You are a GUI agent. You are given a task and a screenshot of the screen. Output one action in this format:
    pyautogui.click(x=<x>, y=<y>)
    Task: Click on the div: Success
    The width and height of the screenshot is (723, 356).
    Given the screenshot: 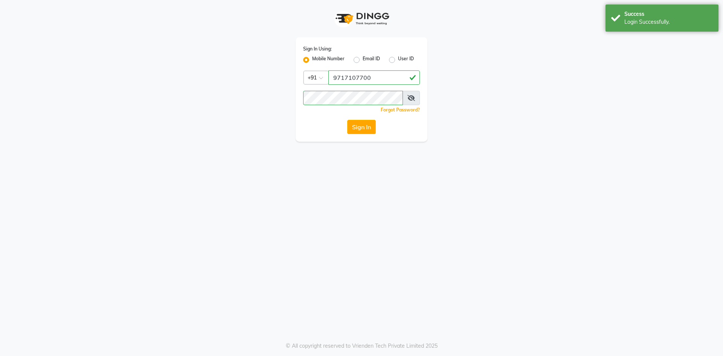 What is the action you would take?
    pyautogui.click(x=669, y=14)
    